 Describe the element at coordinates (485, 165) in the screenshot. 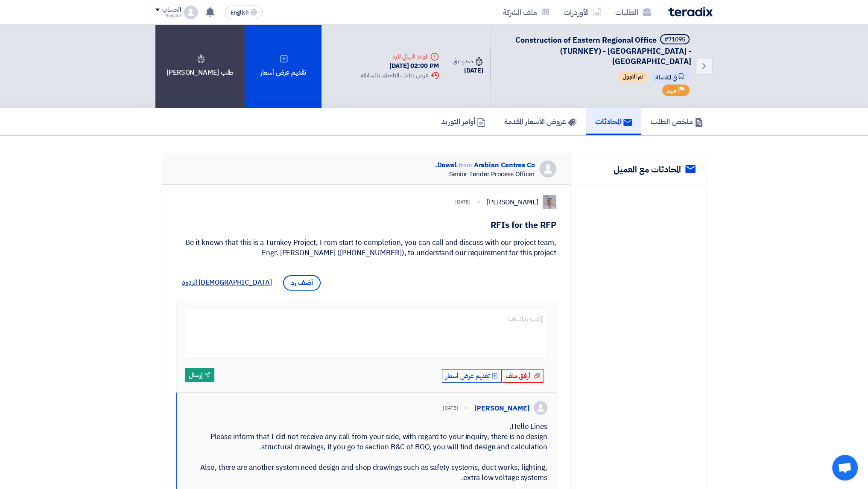

I see `div: Dowel Arabian Centres Co.` at that location.